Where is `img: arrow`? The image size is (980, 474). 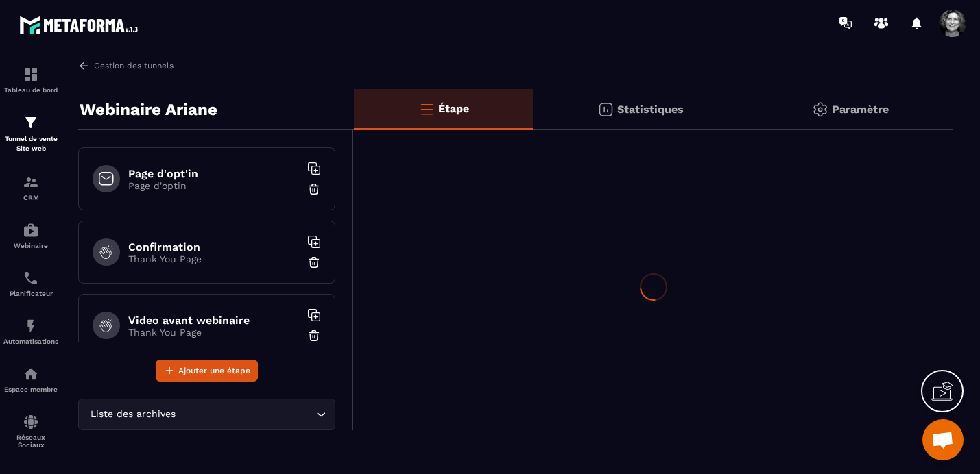 img: arrow is located at coordinates (84, 66).